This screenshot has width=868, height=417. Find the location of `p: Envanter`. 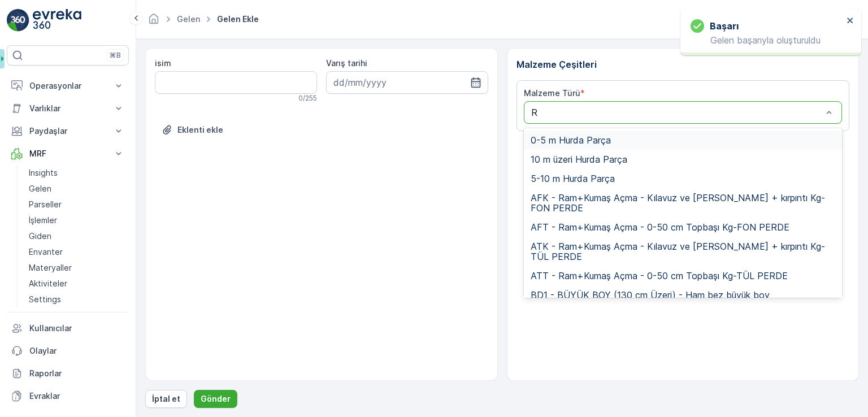

p: Envanter is located at coordinates (46, 252).